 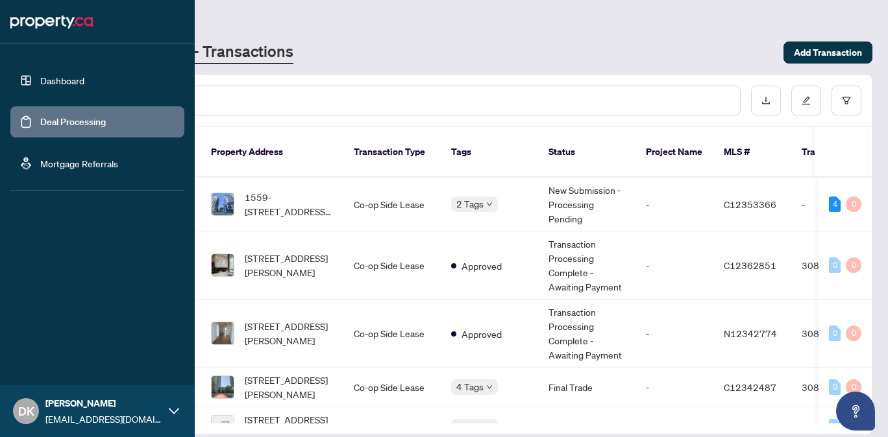 What do you see at coordinates (272, 152) in the screenshot?
I see `th: Property Address` at bounding box center [272, 152].